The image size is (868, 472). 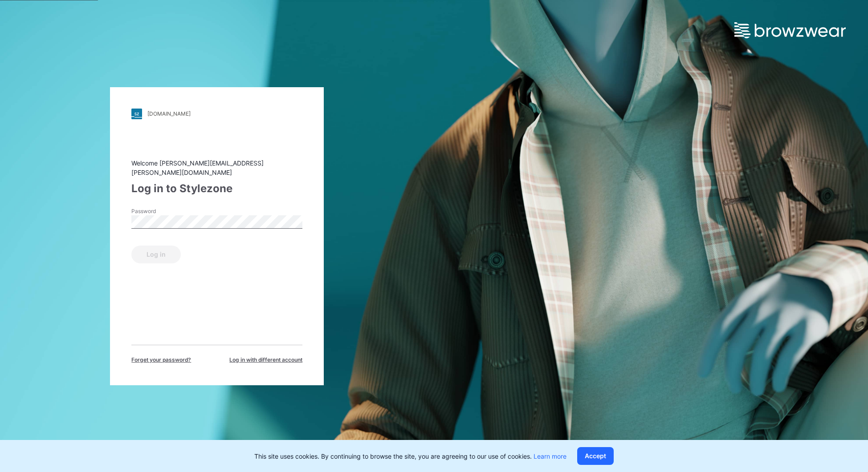 I want to click on img: browzwear-logo.e42bd6dac1945053ebaf764b6aa21510.svg, so click(x=790, y=30).